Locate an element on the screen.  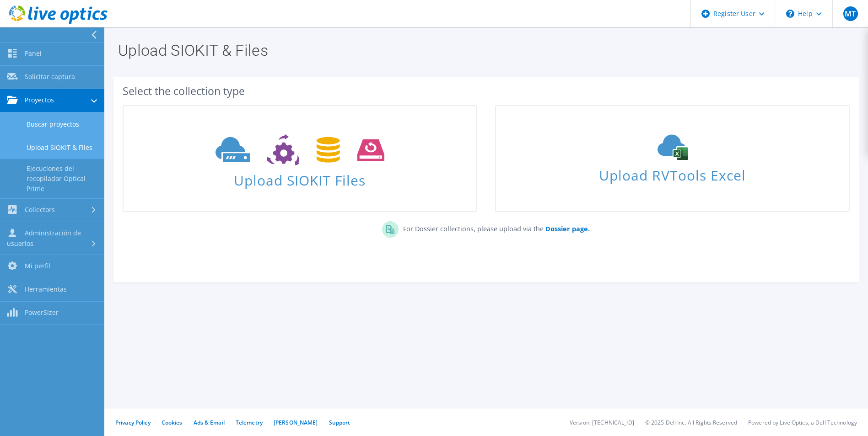
li: © 2025 Dell Inc. All Rights Reserved is located at coordinates (691, 422).